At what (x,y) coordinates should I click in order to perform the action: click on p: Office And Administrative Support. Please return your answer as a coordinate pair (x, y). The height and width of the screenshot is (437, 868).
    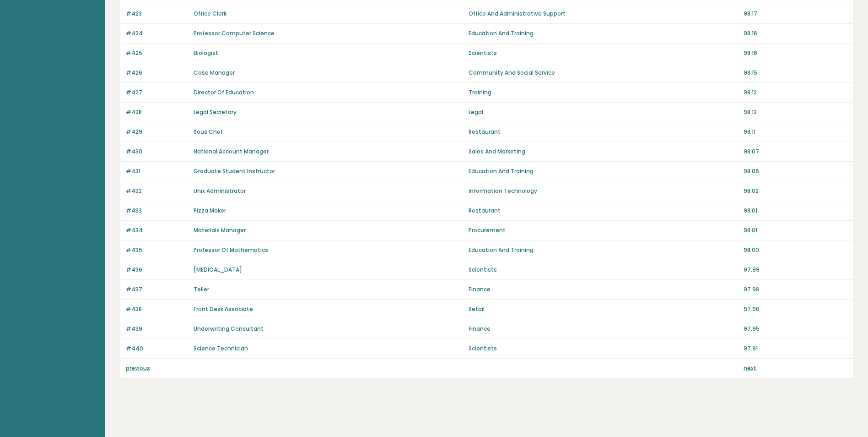
    Looking at the image, I should click on (603, 14).